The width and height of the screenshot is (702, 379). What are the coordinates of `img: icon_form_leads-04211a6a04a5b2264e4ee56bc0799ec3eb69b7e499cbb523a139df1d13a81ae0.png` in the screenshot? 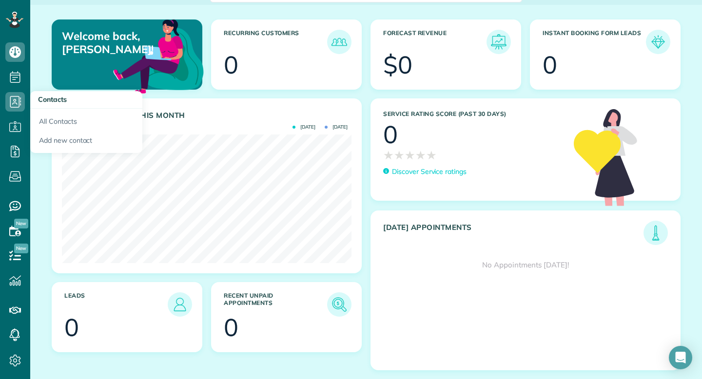 It's located at (658, 42).